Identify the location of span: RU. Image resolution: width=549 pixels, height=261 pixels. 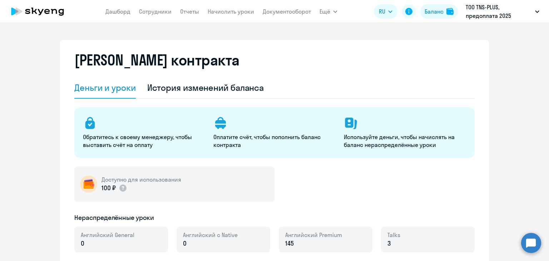
(382, 11).